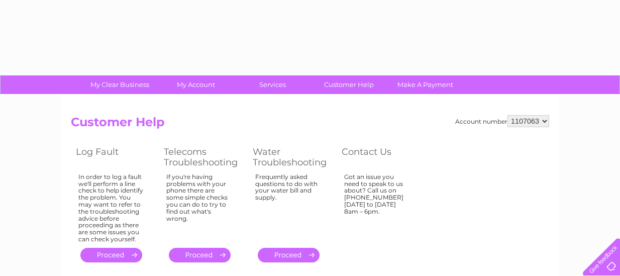  I want to click on a: Make A Payment, so click(425, 84).